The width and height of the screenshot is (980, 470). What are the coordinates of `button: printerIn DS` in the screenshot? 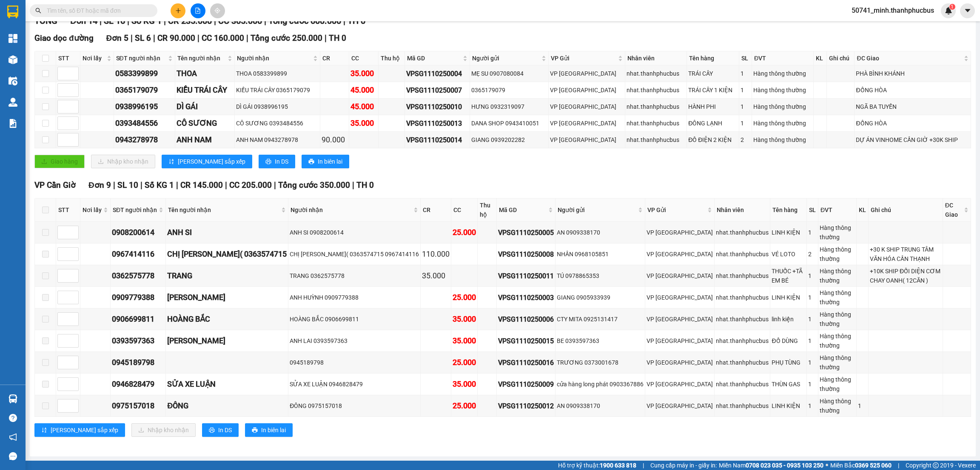 It's located at (277, 162).